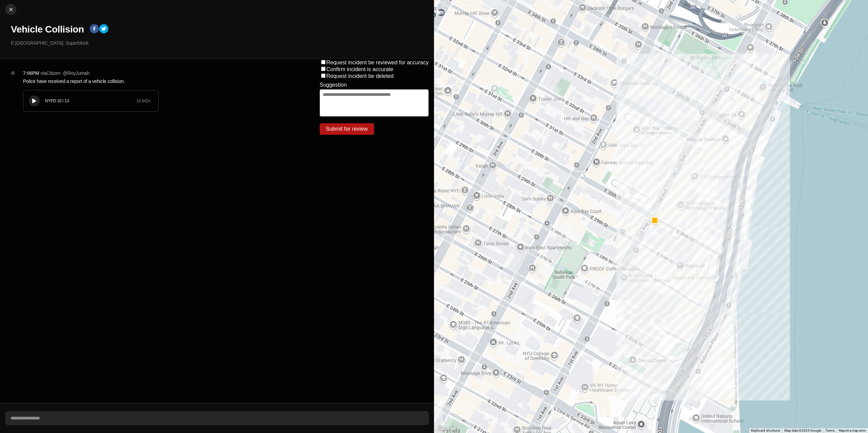 Image resolution: width=868 pixels, height=433 pixels. Describe the element at coordinates (143, 101) in the screenshot. I see `div: 10.942 s` at that location.